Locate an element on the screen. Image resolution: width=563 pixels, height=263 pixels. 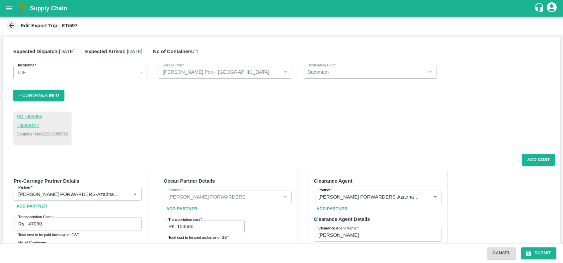
label: No. of Containers is located at coordinates (33, 243).